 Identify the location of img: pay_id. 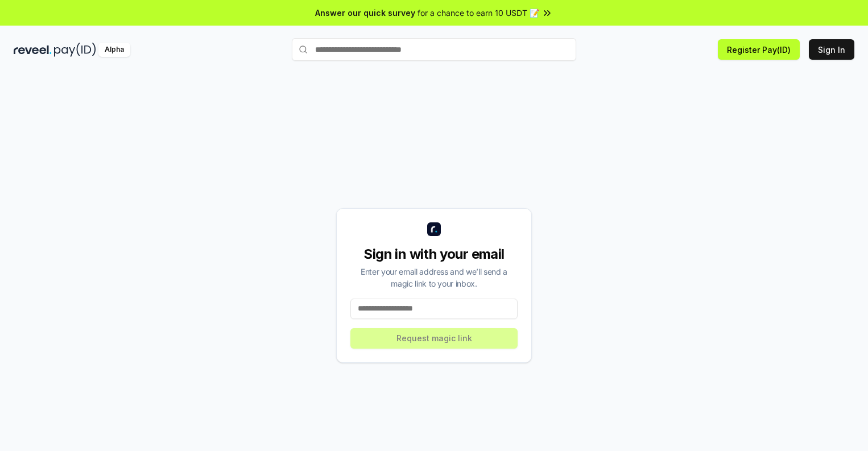
(75, 49).